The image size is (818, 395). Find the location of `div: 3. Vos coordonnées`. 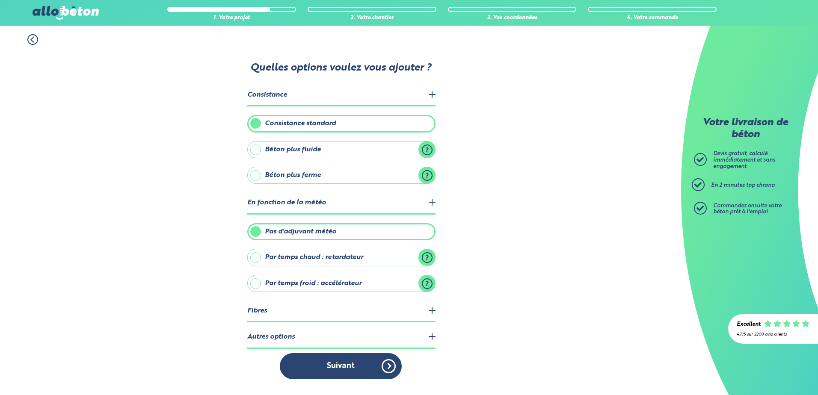

div: 3. Vos coordonnées is located at coordinates (512, 18).